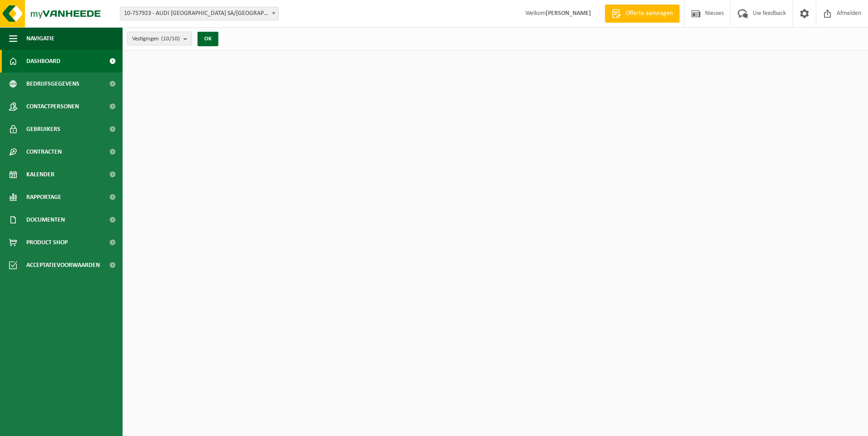  Describe the element at coordinates (46, 220) in the screenshot. I see `span: Documenten` at that location.